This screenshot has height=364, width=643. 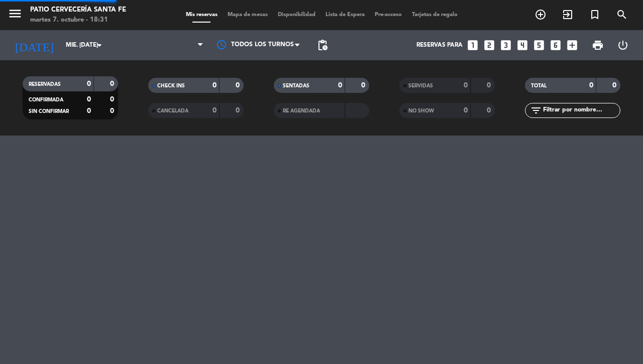 I want to click on i: filter_list, so click(x=536, y=111).